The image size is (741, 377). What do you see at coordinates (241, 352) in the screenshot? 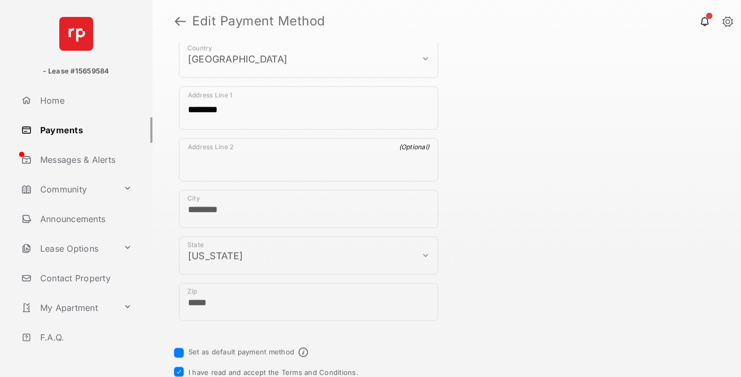
I see `label: Set as default payment method` at bounding box center [241, 352].